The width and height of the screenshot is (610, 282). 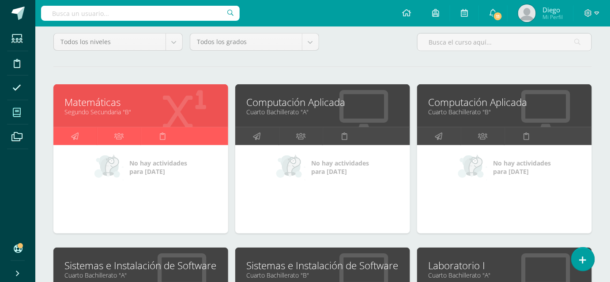 What do you see at coordinates (118, 42) in the screenshot?
I see `a: Todos los niveles` at bounding box center [118, 42].